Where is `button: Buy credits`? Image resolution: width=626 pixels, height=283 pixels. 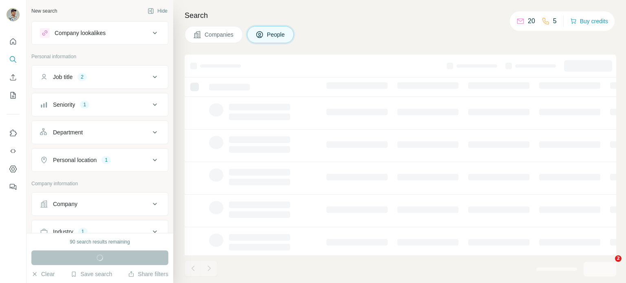 button: Buy credits is located at coordinates (589, 21).